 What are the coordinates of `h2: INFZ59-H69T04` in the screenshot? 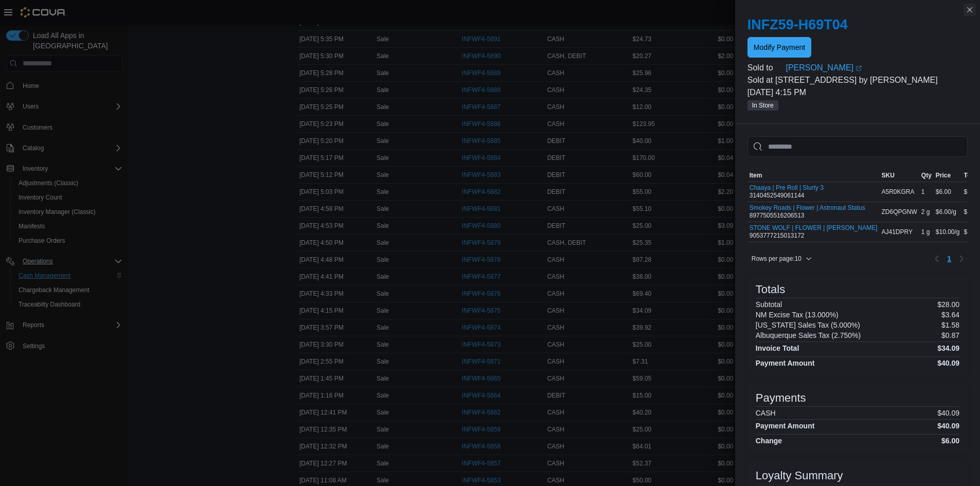 It's located at (857, 24).